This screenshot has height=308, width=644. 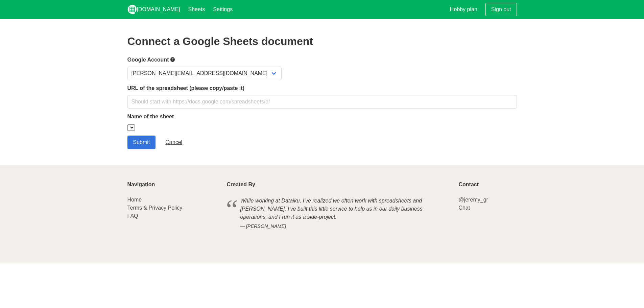 What do you see at coordinates (322, 41) in the screenshot?
I see `h2: Connect a Google Sheets document` at bounding box center [322, 41].